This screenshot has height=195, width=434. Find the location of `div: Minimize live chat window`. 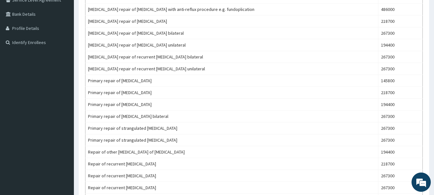

div: Minimize live chat window is located at coordinates (113, 11).